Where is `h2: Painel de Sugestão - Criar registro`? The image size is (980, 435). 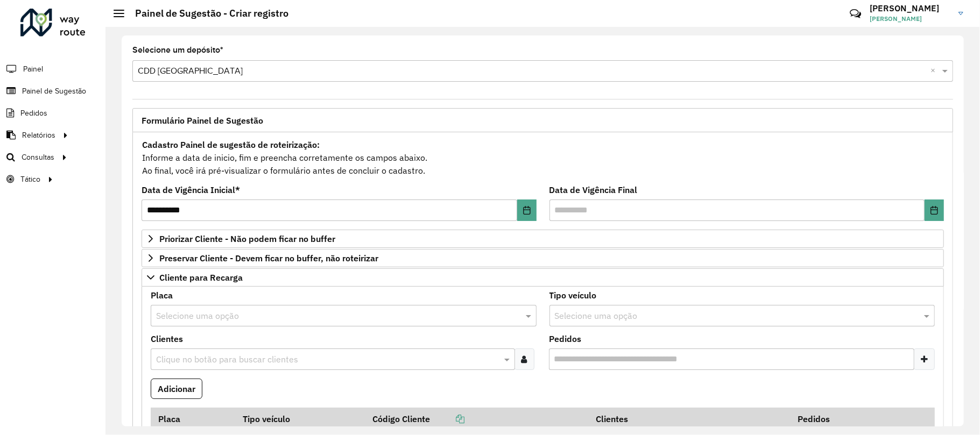
h2: Painel de Sugestão - Criar registro is located at coordinates (206, 14).